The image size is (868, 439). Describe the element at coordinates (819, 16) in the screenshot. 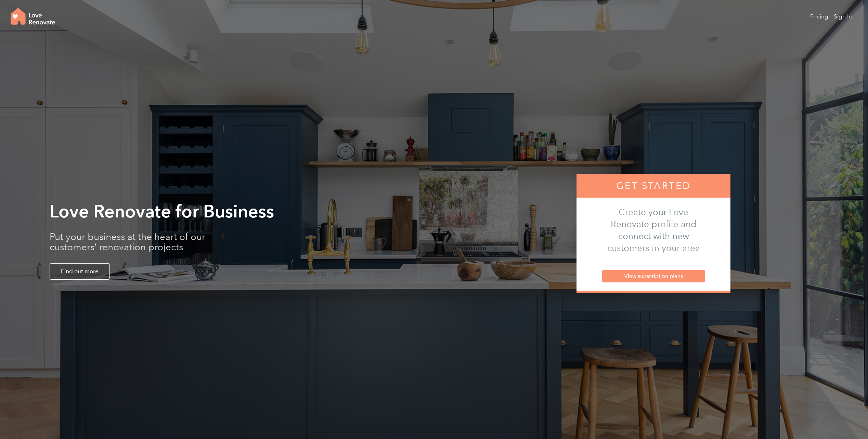

I see `a: Pricing` at that location.